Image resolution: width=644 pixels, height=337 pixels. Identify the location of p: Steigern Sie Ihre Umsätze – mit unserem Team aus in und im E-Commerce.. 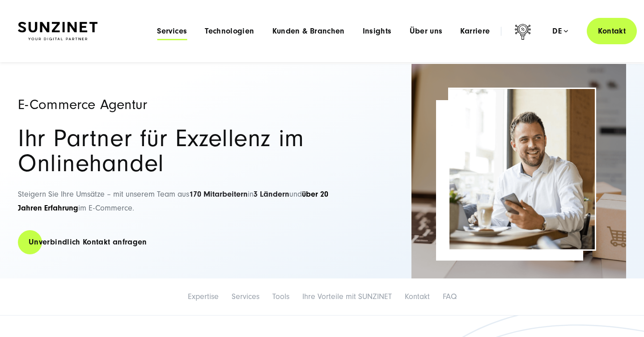
(175, 201).